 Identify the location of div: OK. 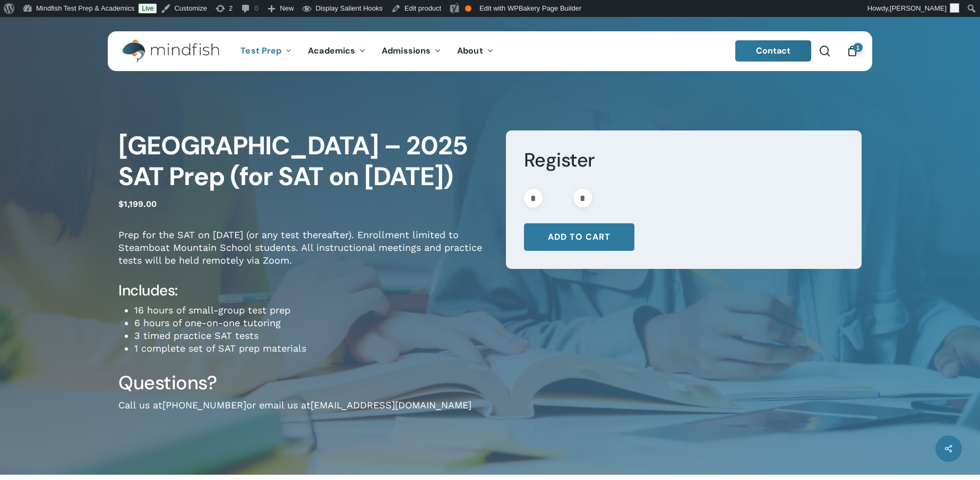
(468, 9).